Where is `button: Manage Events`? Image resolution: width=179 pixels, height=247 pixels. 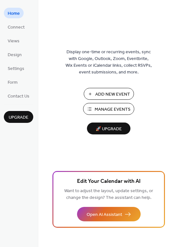
button: Manage Events is located at coordinates (109, 109).